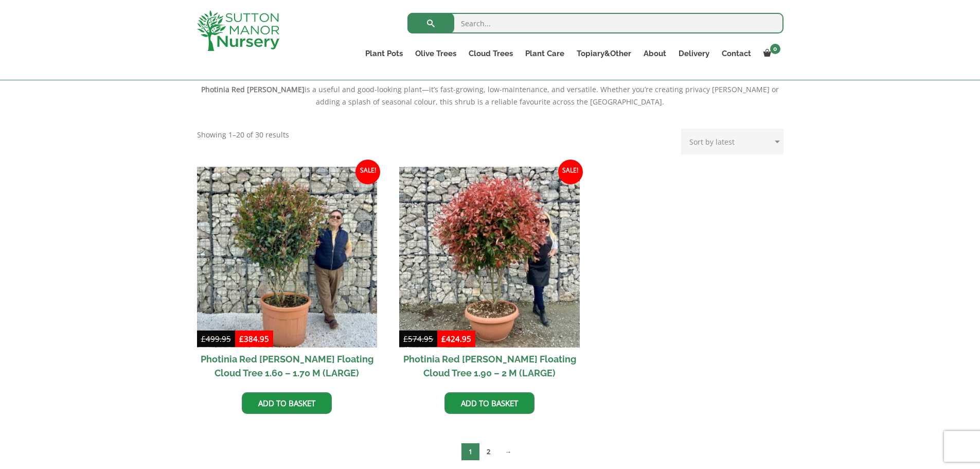 The width and height of the screenshot is (980, 469). What do you see at coordinates (775, 48) in the screenshot?
I see `span: 0` at bounding box center [775, 48].